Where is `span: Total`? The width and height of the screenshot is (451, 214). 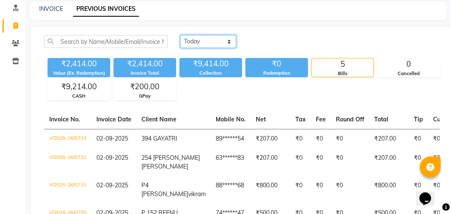 span: Total is located at coordinates (381, 119).